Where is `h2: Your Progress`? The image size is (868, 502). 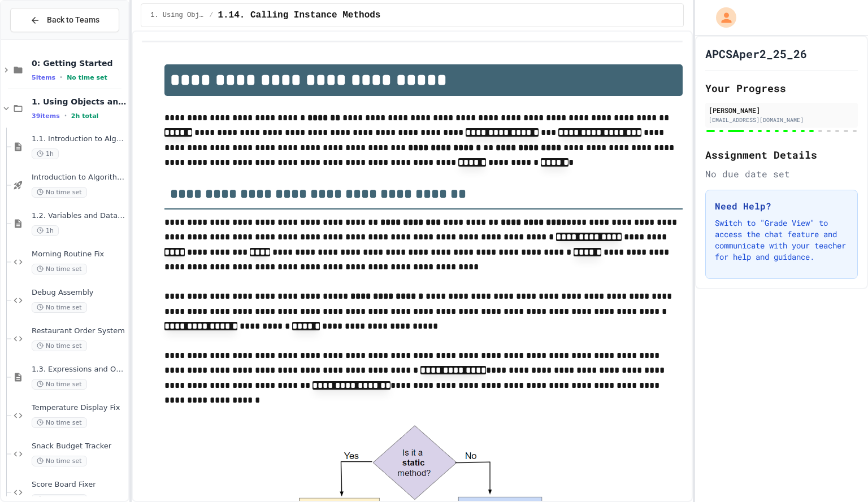
h2: Your Progress is located at coordinates (782, 88).